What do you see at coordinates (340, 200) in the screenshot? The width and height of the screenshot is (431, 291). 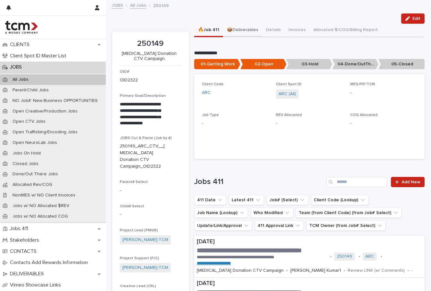 I see `button: Client Code (Lookup)` at bounding box center [340, 200].